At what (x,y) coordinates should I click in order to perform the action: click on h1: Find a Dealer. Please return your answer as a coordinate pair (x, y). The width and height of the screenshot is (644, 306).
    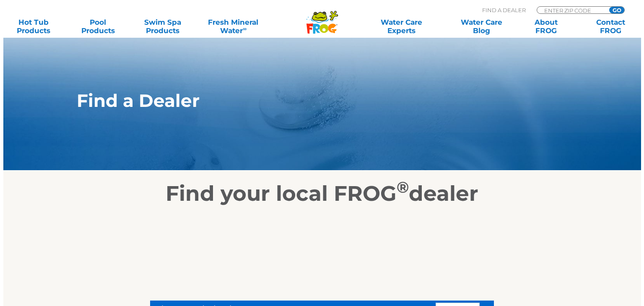
    Looking at the image, I should click on (302, 100).